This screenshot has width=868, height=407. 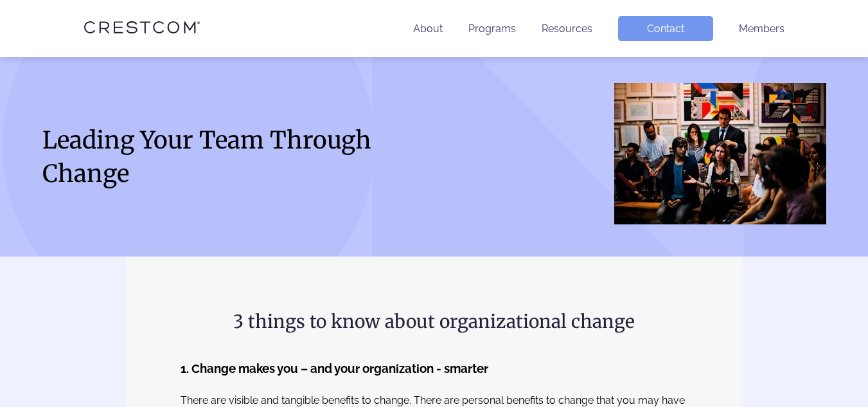 I want to click on a: Resources, so click(x=567, y=28).